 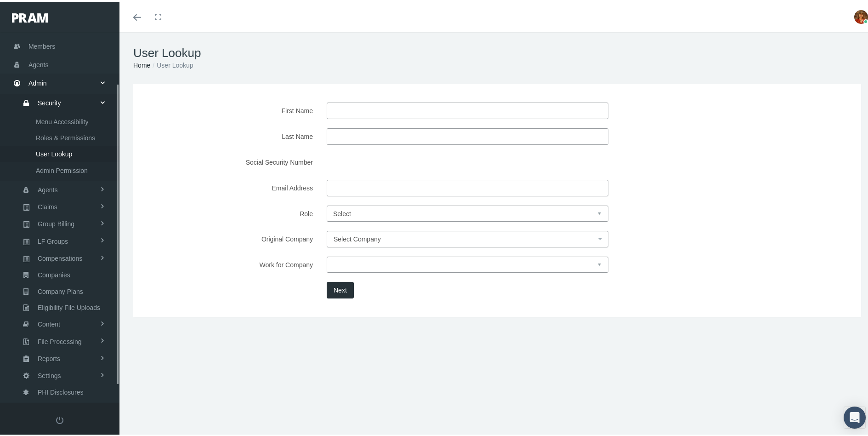 I want to click on span: Eligibility File Uploads, so click(x=69, y=306).